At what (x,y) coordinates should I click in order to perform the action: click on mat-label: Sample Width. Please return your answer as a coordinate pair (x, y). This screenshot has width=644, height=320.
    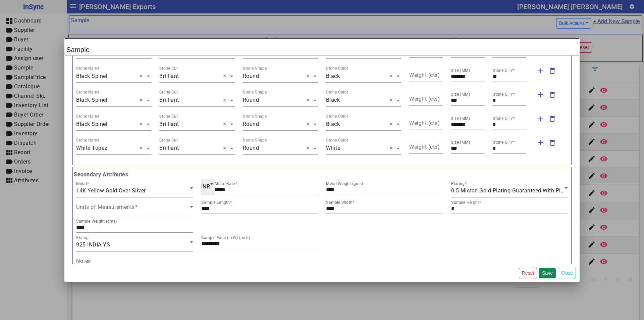
    Looking at the image, I should click on (339, 202).